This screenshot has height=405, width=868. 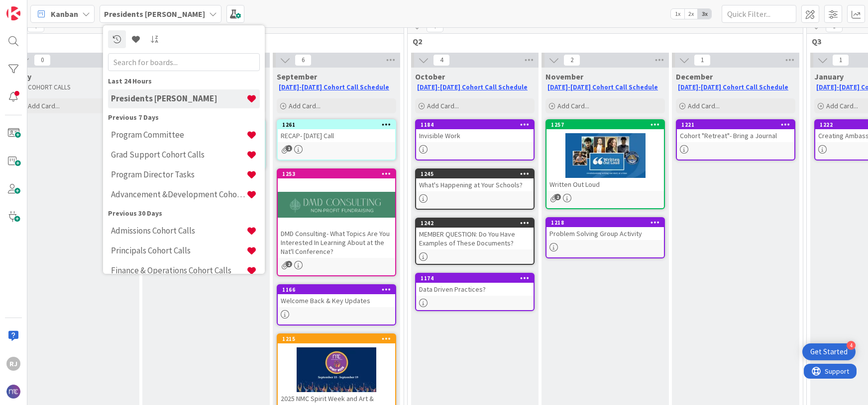 I want to click on p: NO COHORT CALLS, so click(x=76, y=87).